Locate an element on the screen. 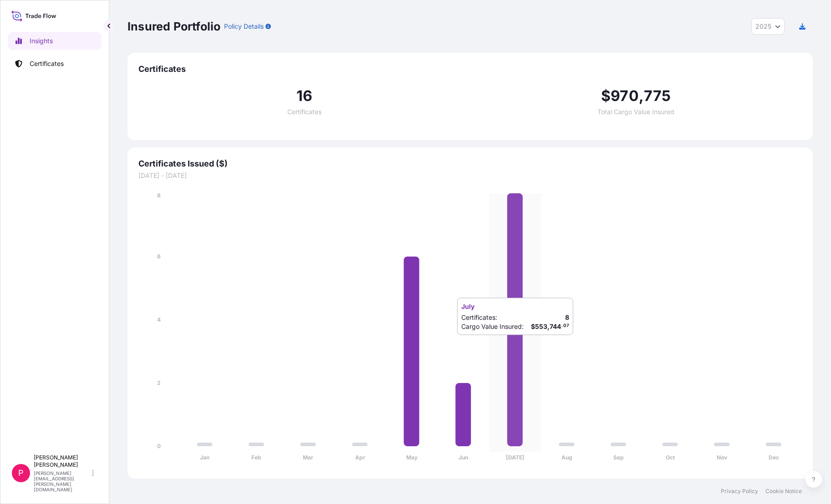 The width and height of the screenshot is (831, 504). a: Privacy Policy is located at coordinates (740, 492).